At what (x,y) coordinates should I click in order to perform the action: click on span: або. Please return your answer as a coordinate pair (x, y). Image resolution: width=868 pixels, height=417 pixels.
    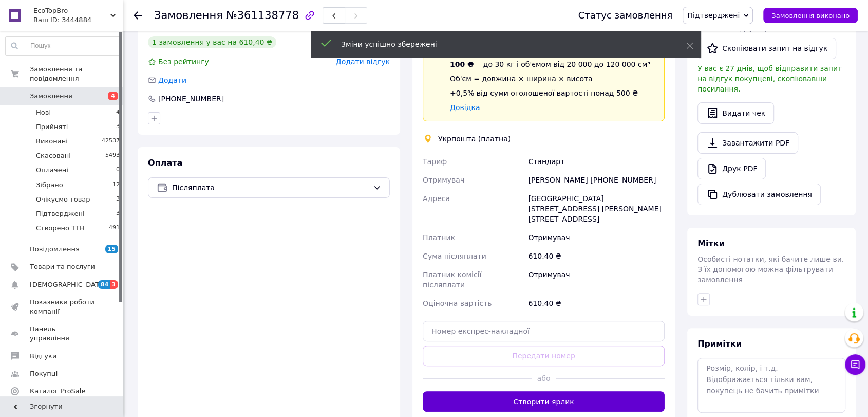
    Looking at the image, I should click on (544, 378).